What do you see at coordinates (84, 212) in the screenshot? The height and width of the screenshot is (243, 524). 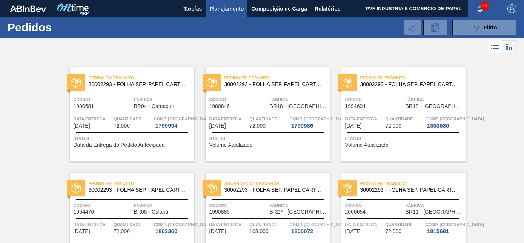 I see `span: 1994476` at bounding box center [84, 212].